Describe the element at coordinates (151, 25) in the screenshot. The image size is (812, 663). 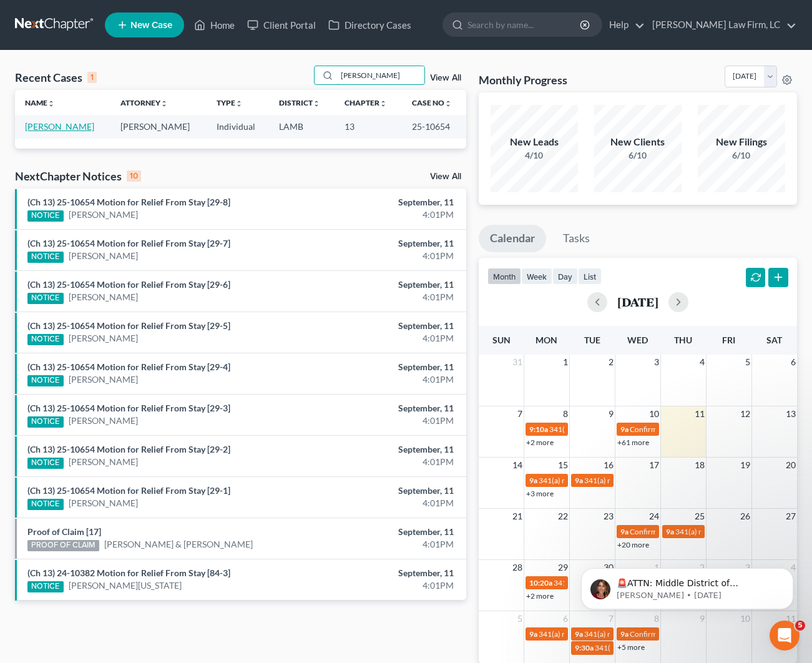
I see `span: New Case` at that location.